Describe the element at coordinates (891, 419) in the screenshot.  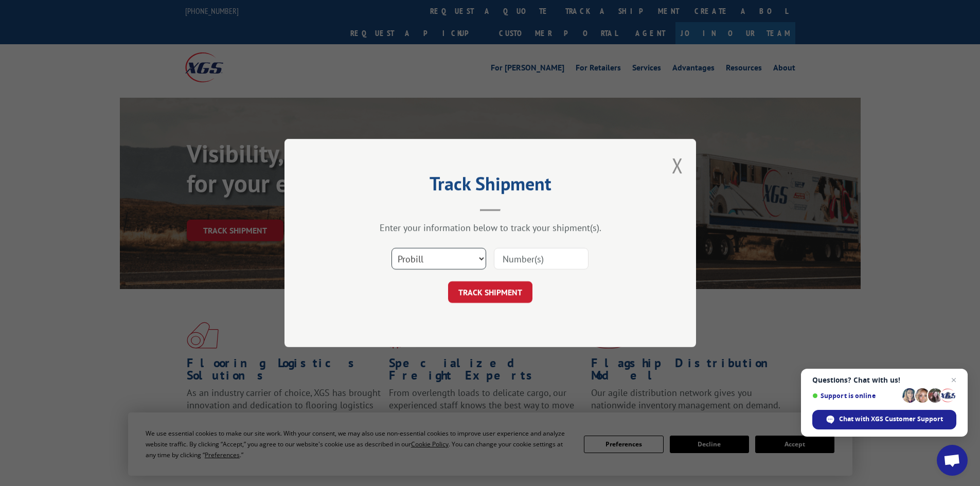
I see `span: Chat with XGS Customer Support` at that location.